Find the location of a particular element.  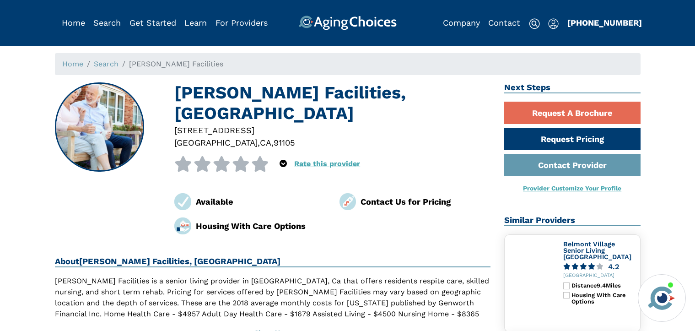

a: Provider Customize Your Profile is located at coordinates (572, 188).